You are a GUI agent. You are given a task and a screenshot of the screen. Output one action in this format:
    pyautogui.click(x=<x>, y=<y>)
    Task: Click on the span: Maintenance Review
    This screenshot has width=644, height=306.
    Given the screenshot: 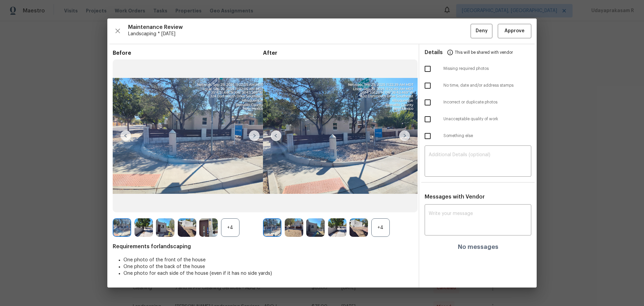 What is the action you would take?
    pyautogui.click(x=299, y=27)
    